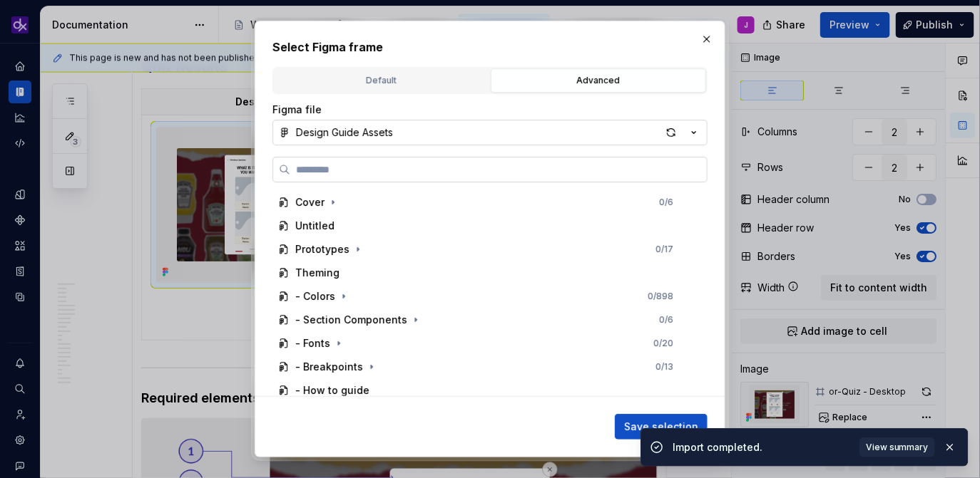 The width and height of the screenshot is (980, 478). What do you see at coordinates (322, 249) in the screenshot?
I see `div: Prototypes` at bounding box center [322, 249].